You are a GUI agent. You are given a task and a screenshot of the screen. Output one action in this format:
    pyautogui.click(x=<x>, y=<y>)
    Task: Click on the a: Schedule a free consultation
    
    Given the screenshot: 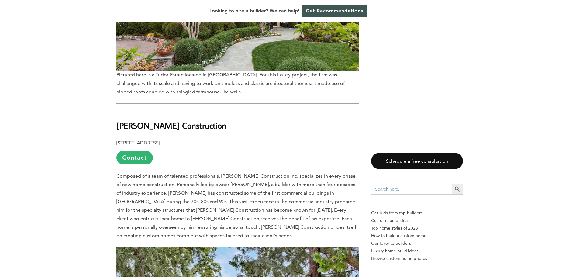 What is the action you would take?
    pyautogui.click(x=417, y=161)
    